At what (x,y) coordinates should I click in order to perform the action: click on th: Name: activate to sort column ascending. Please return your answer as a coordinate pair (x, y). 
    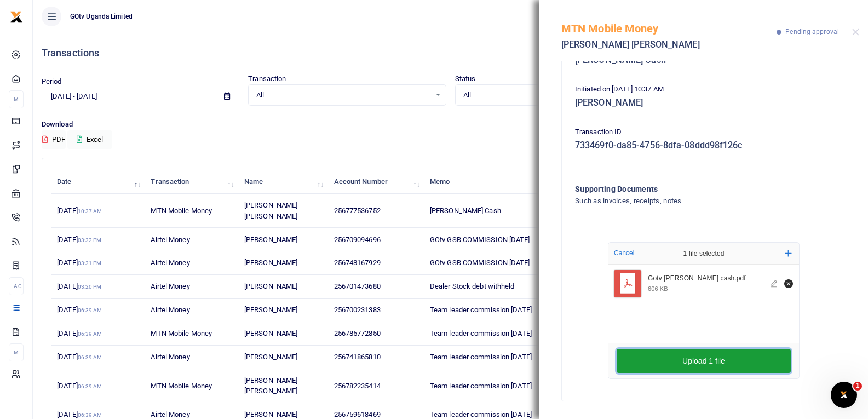
    Looking at the image, I should click on (283, 182).